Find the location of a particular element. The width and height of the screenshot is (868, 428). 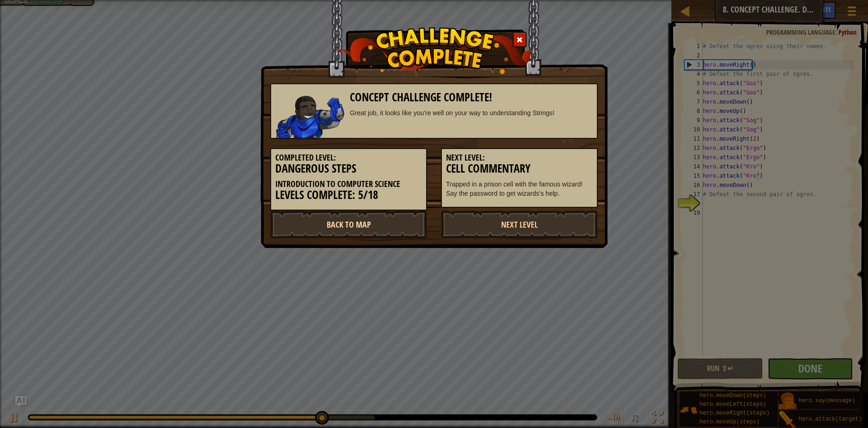

div: Great job, it looks like you're well on your way to understanding Strings! is located at coordinates (471, 113).